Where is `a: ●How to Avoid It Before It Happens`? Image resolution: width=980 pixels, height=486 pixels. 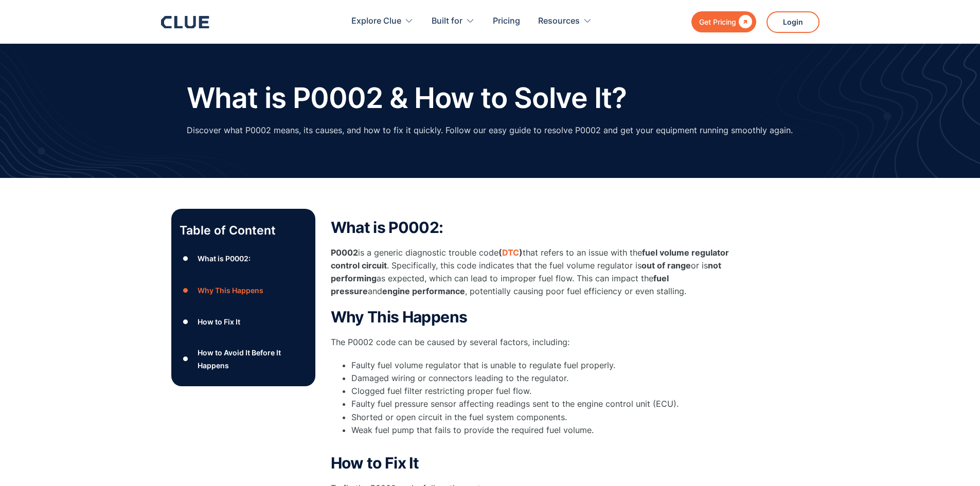
a: ●How to Avoid It Before It Happens is located at coordinates (244, 359).